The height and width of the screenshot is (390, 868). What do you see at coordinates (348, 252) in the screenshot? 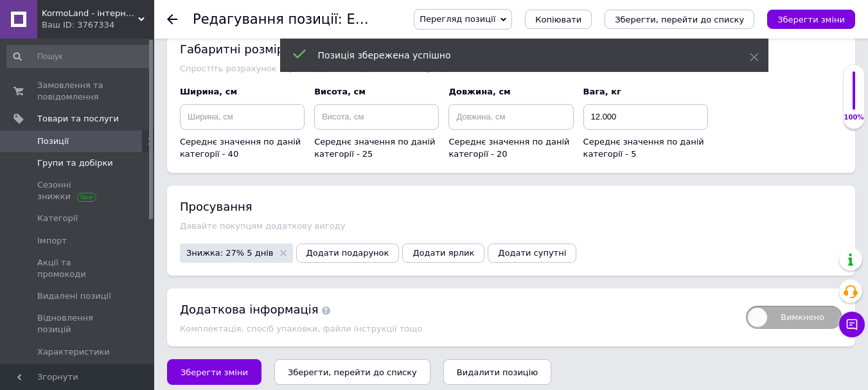
I see `span: Додати подарунок` at bounding box center [348, 252].